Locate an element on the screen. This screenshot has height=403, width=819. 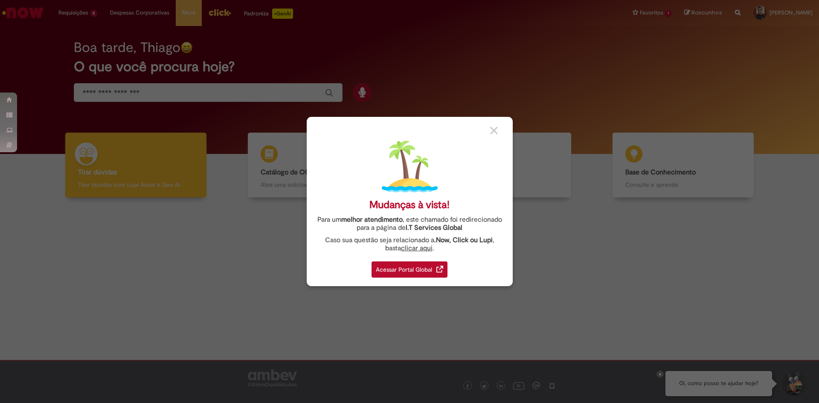
img: redirect_link.png is located at coordinates (440, 269).